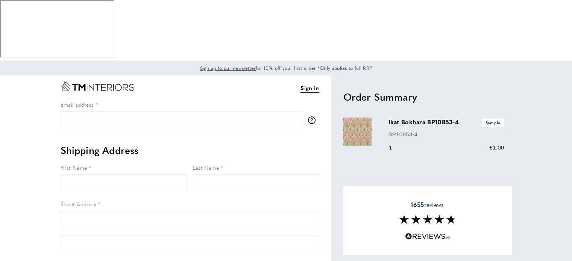 Image resolution: width=572 pixels, height=261 pixels. I want to click on p: BP10853-4, so click(446, 135).